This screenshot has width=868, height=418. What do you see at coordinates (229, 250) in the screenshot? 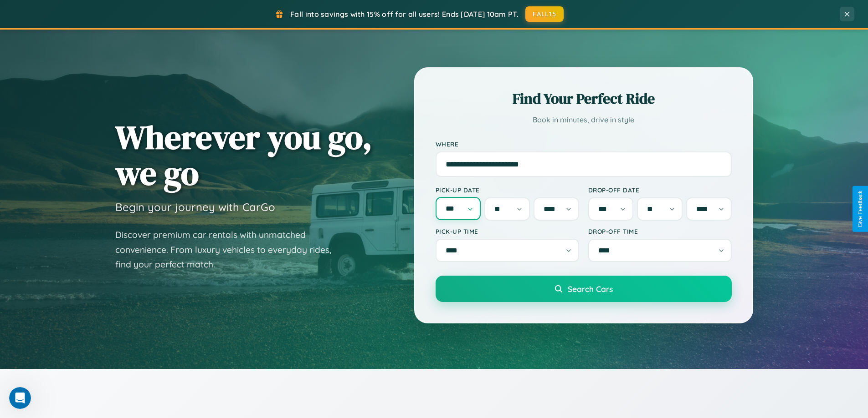
I see `p: Discover premium car rentals with unmatched convenience. From luxury vehicles to everyday rides, ...` at bounding box center [229, 250].